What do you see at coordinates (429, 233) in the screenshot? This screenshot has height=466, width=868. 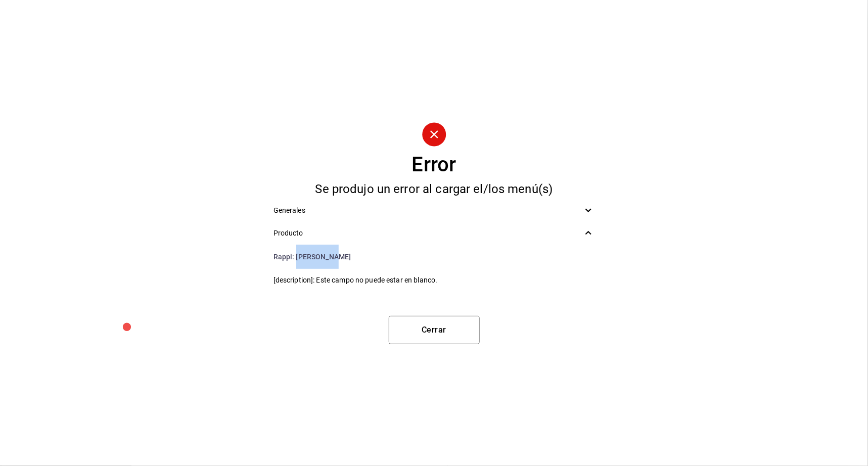 I see `span: Producto` at bounding box center [429, 233].